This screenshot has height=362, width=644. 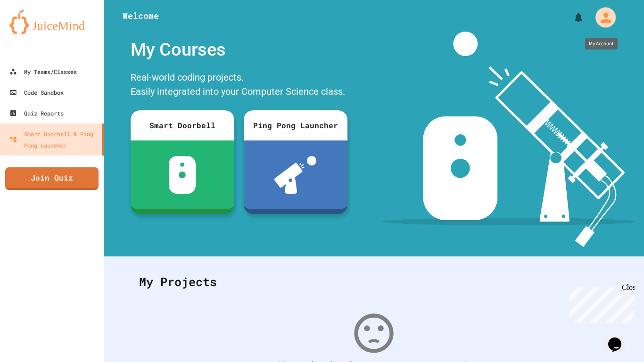 What do you see at coordinates (52, 22) in the screenshot?
I see `img: logo-orange.svg` at bounding box center [52, 22].